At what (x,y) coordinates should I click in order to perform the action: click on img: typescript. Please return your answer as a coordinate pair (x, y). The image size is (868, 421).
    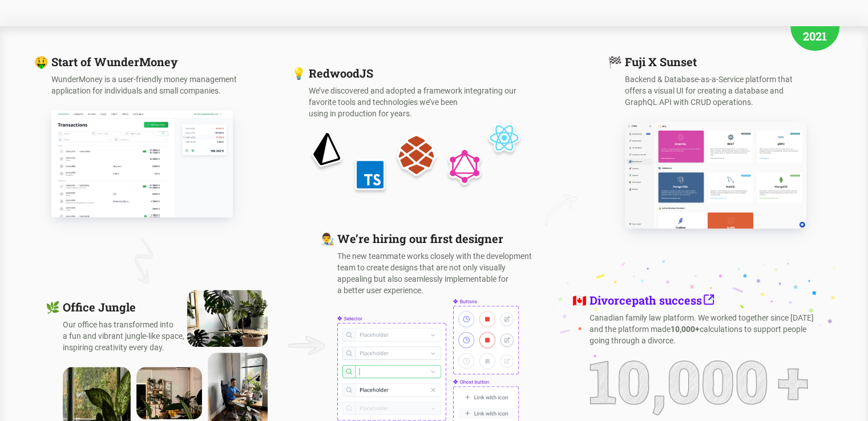
    Looking at the image, I should click on (370, 175).